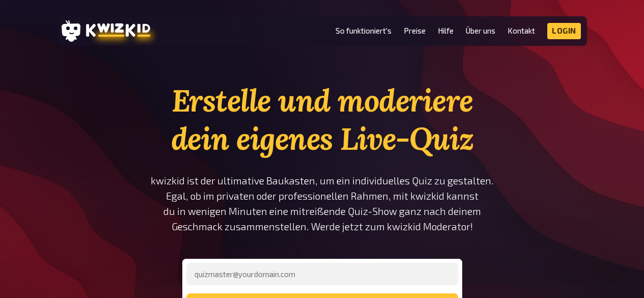 This screenshot has height=298, width=644. What do you see at coordinates (364, 30) in the screenshot?
I see `a: So funktioniert's` at bounding box center [364, 30].